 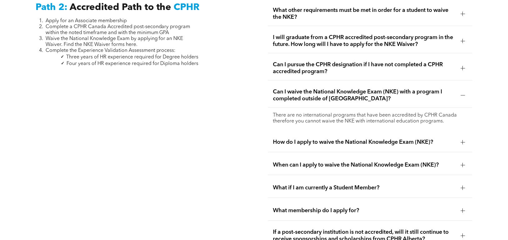 What do you see at coordinates (111, 51) in the screenshot?
I see `span: Complete the Experience Validation Assessment process:` at bounding box center [111, 51].